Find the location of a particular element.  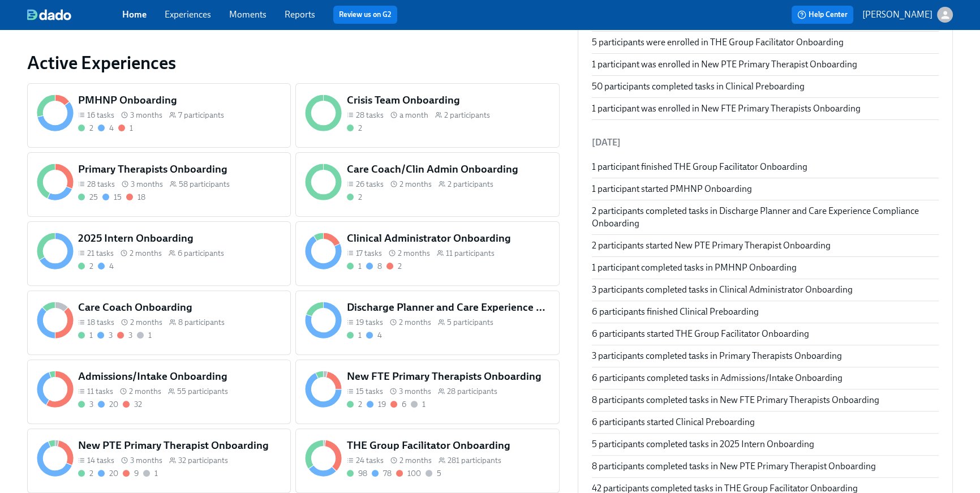

a: Care Coach/Clin Admin Onboarding26 tasks 2 months2 participants2 is located at coordinates (428, 185).